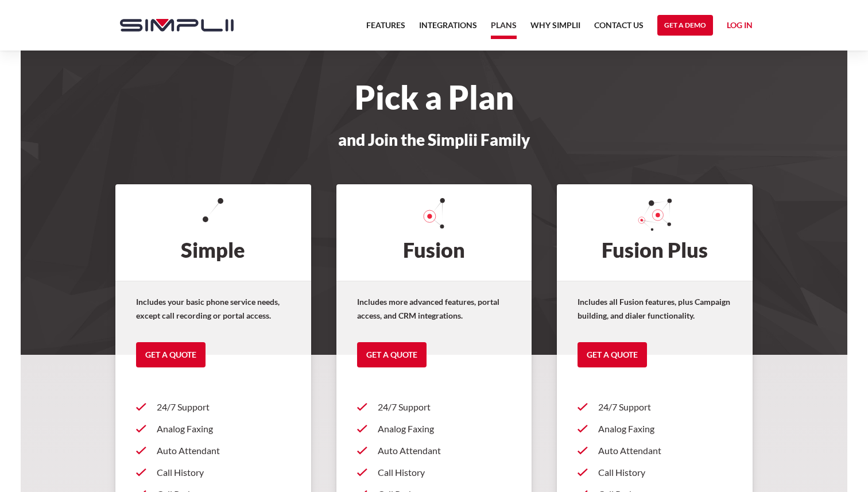  I want to click on p: Includes your basic phone service needs, except call recording or portal access., so click(213, 309).